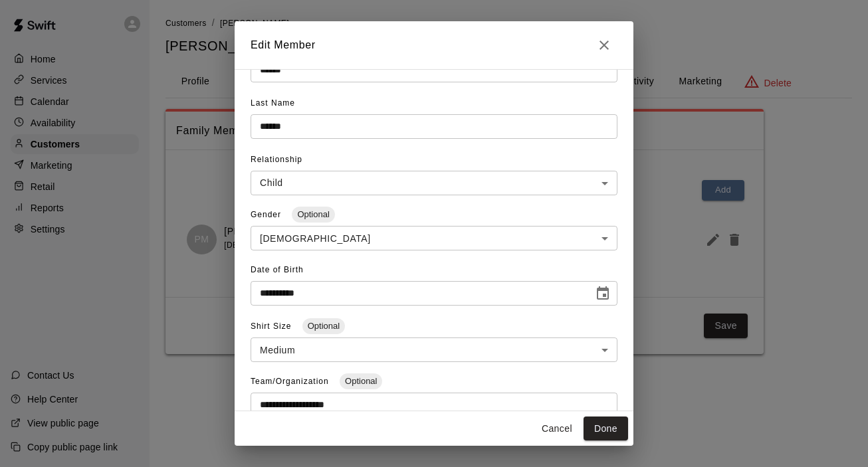  What do you see at coordinates (277, 270) in the screenshot?
I see `span: Date of Birth` at bounding box center [277, 270].